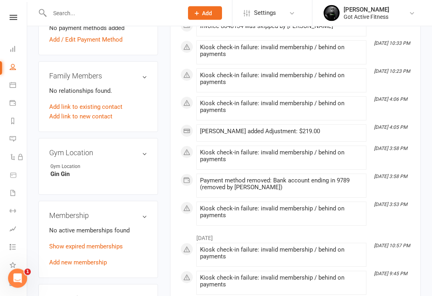 The height and width of the screenshot is (296, 432). I want to click on a: Show expired memberships, so click(86, 247).